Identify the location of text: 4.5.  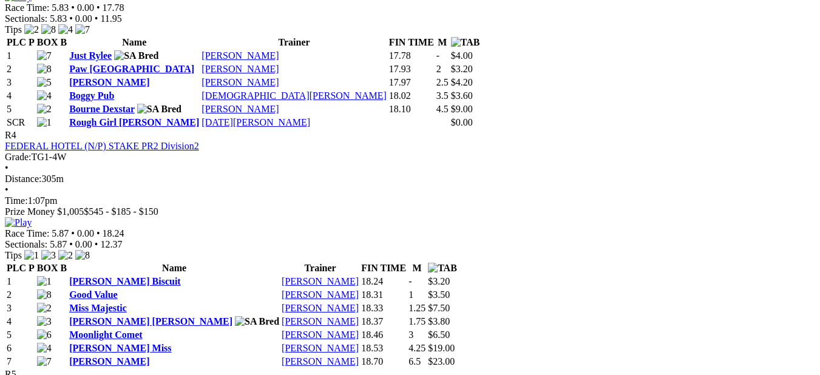
(442, 109).